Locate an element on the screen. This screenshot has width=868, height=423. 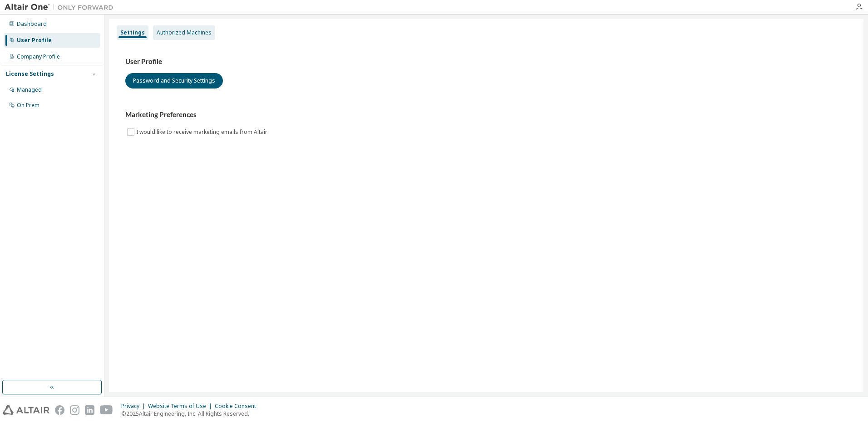
div: Authorized Machines is located at coordinates (184, 33).